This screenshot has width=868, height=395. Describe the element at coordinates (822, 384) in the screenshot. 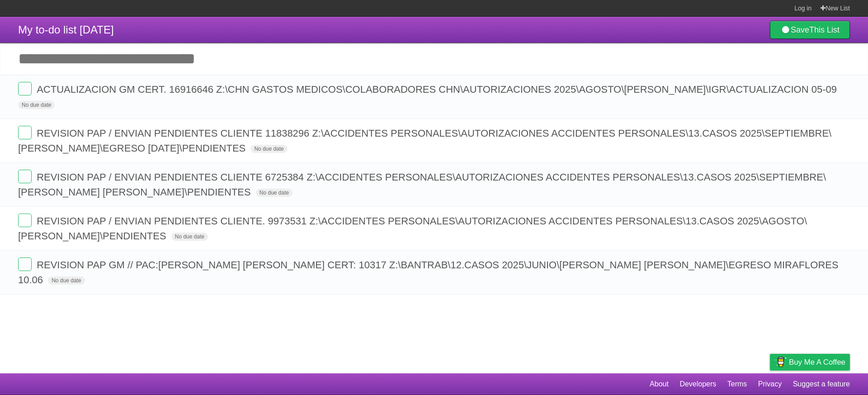

I see `a: Suggest a feature` at that location.